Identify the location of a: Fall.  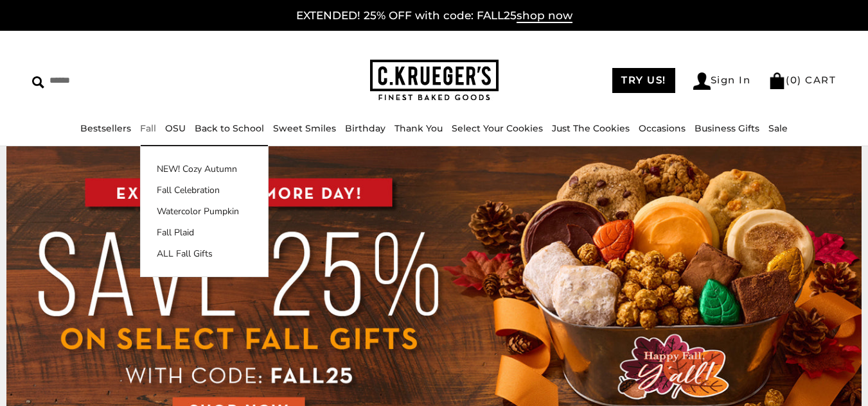
(148, 128).